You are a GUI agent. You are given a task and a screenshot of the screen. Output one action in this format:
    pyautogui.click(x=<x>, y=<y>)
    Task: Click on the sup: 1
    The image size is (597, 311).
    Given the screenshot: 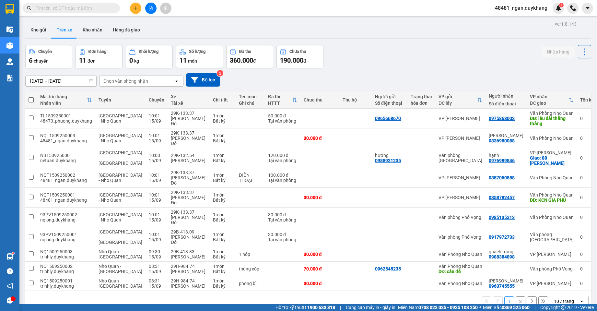 What is the action you would take?
    pyautogui.click(x=13, y=253)
    